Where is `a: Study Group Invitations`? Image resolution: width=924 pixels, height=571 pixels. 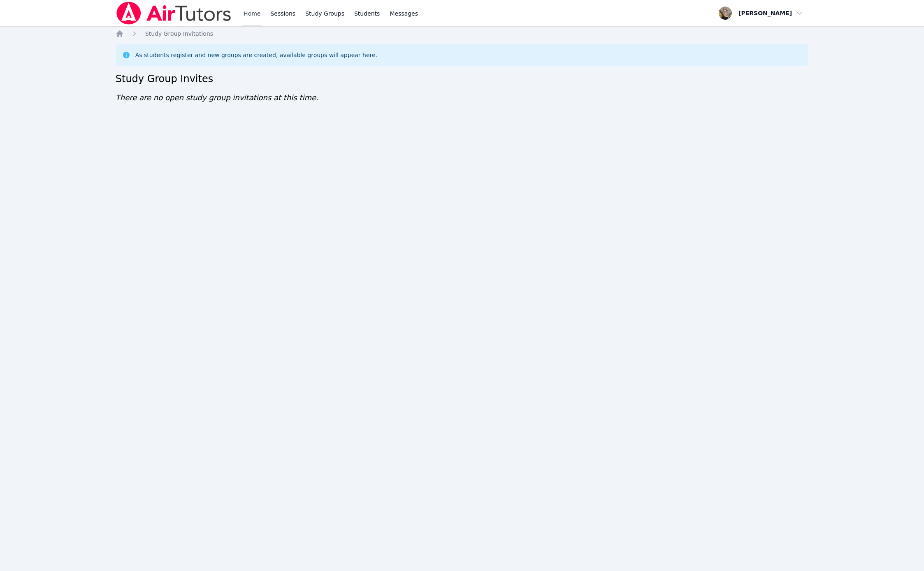
a: Study Group Invitations is located at coordinates (179, 34).